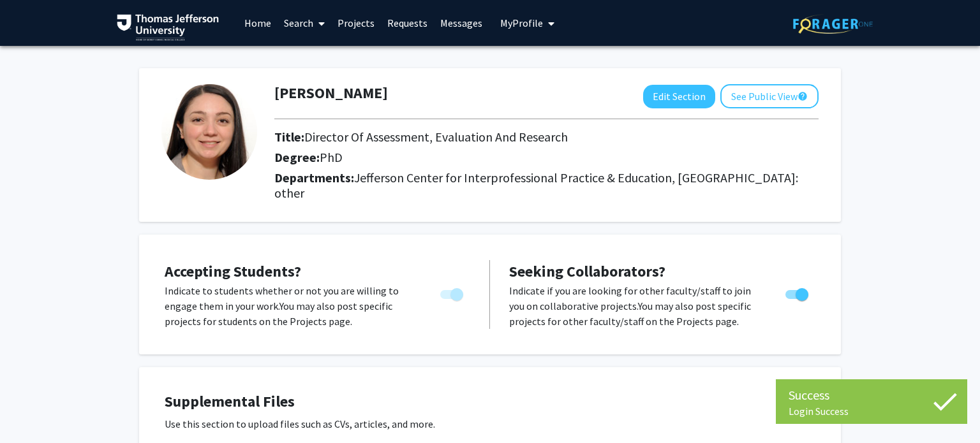 This screenshot has height=443, width=980. What do you see at coordinates (331, 157) in the screenshot?
I see `span: PhD` at bounding box center [331, 157].